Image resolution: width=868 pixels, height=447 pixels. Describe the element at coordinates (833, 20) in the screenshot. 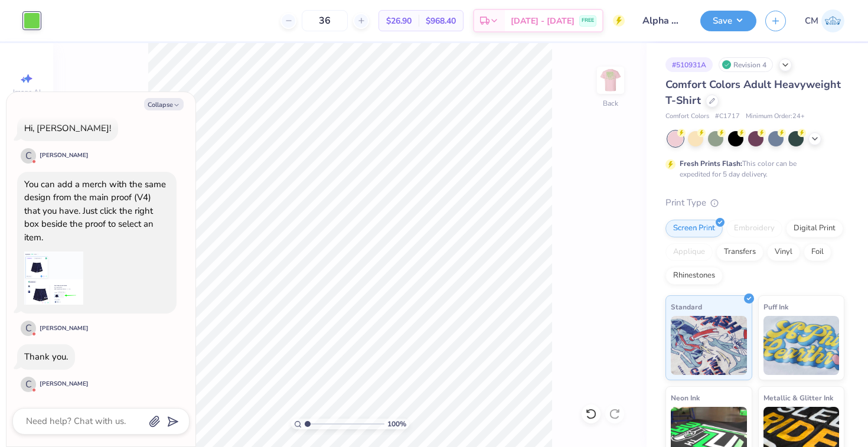

I see `img: Chloe Murlin` at that location.